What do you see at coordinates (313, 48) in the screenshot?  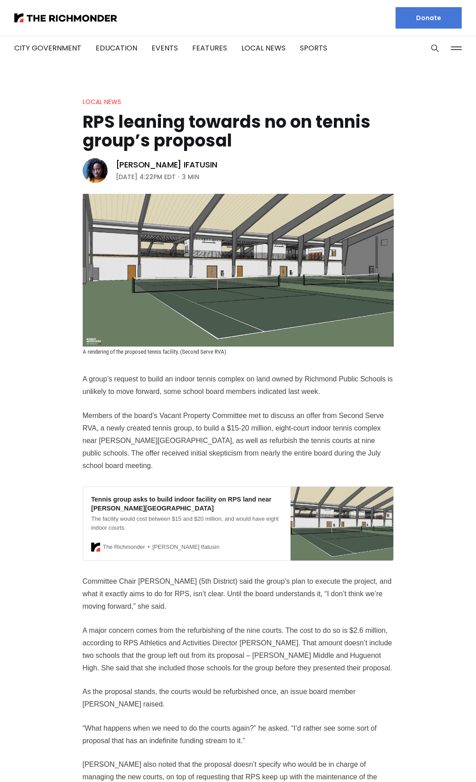 I see `a: Sports` at bounding box center [313, 48].